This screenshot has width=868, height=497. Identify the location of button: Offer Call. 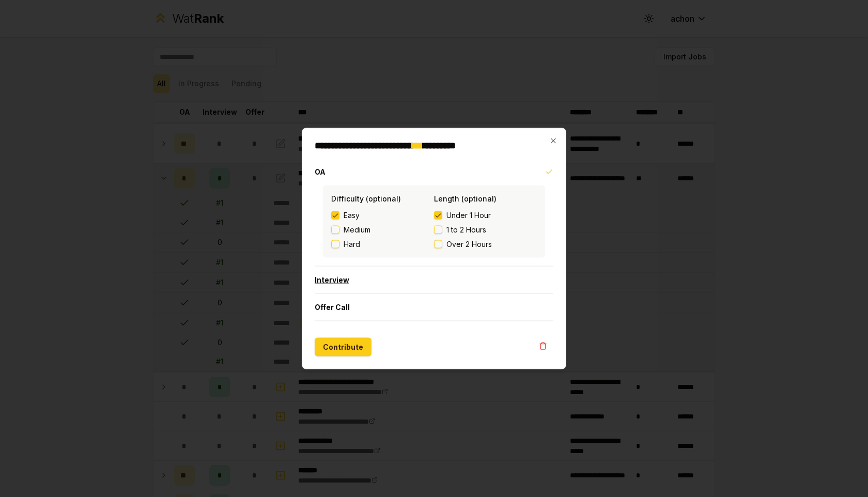
(434, 307).